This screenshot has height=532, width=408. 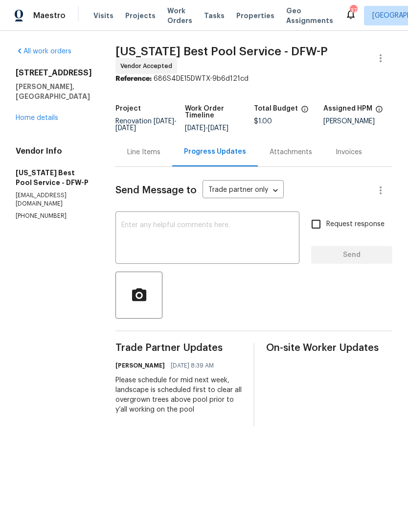 What do you see at coordinates (243, 190) in the screenshot?
I see `div: Trade partner only` at bounding box center [243, 190].